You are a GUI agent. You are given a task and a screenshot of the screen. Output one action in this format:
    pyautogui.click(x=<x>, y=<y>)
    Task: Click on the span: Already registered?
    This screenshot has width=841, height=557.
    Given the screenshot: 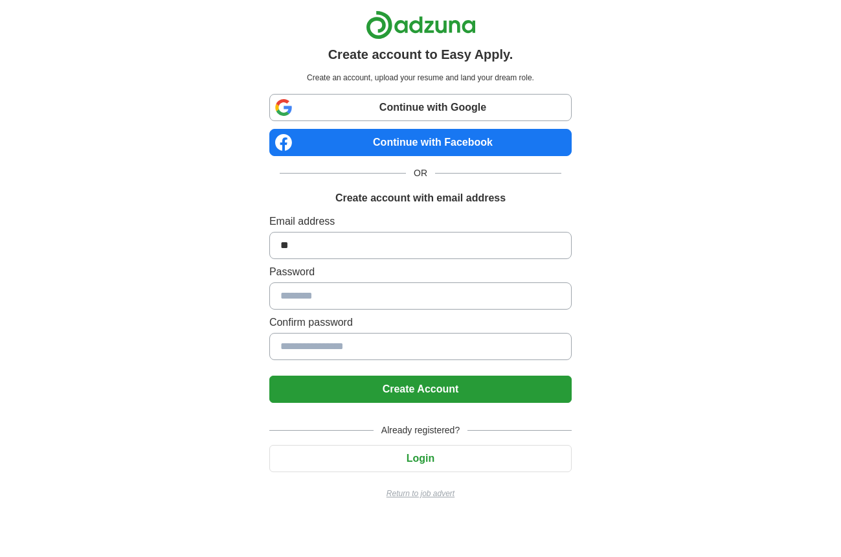 What is the action you would take?
    pyautogui.click(x=420, y=430)
    